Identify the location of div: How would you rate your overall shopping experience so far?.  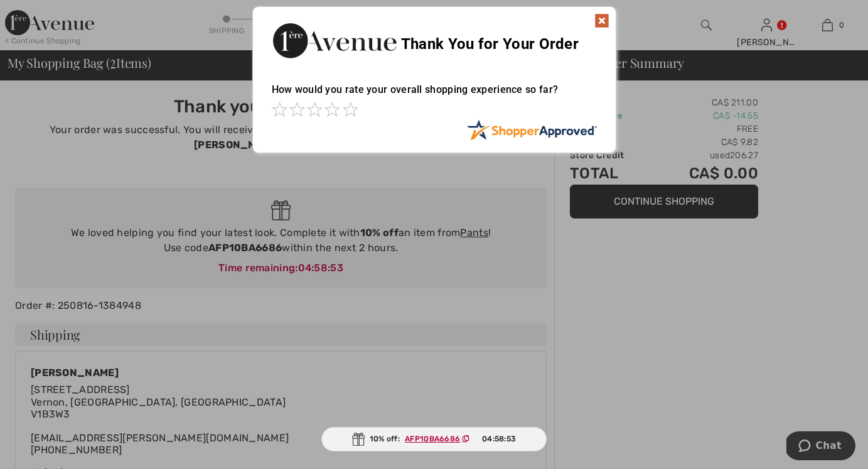
(434, 95).